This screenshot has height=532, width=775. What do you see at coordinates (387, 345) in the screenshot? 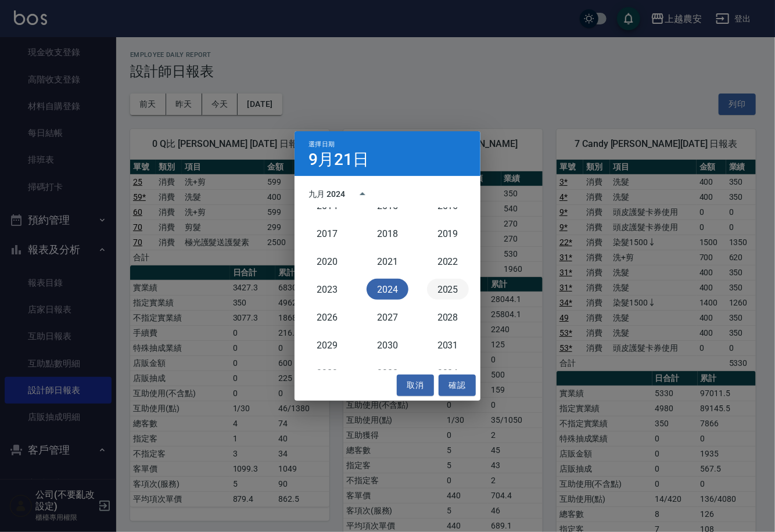
I see `button: 2030` at bounding box center [387, 345].